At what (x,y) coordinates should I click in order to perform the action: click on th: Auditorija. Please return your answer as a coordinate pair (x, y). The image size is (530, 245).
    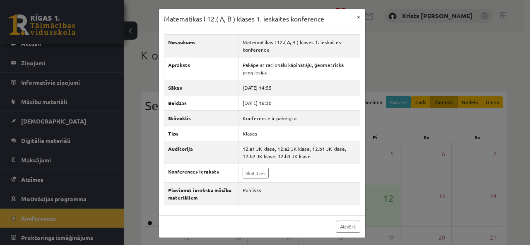
    Looking at the image, I should click on (201, 152).